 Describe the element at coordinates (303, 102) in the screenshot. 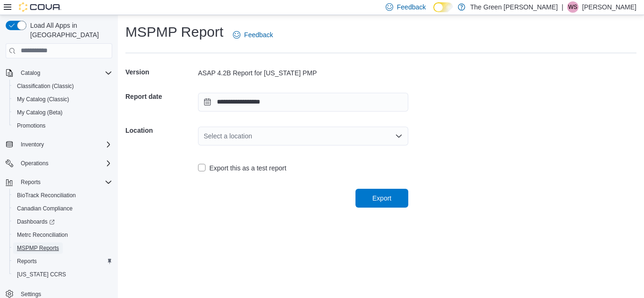

I see `input: Press the down key to open a popover containing a calendar.` at that location.